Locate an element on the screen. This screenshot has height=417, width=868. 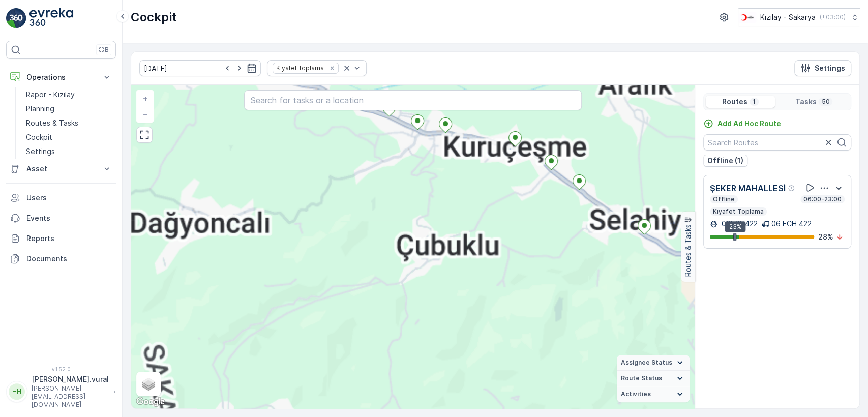
a: Rapor - Kızılay is located at coordinates (69, 95).